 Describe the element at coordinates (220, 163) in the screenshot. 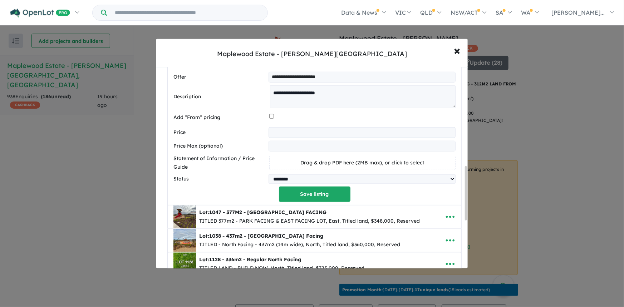

I see `label: Statement of Information / Price Guide` at that location.